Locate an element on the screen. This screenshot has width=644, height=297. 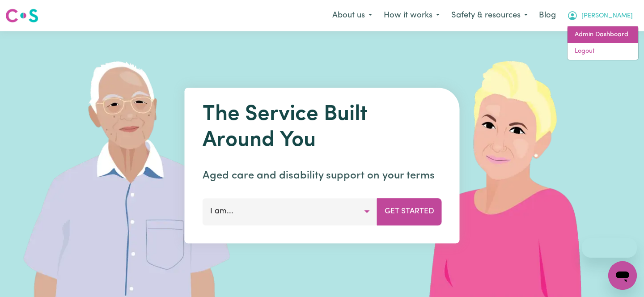
button: About us is located at coordinates (352, 16).